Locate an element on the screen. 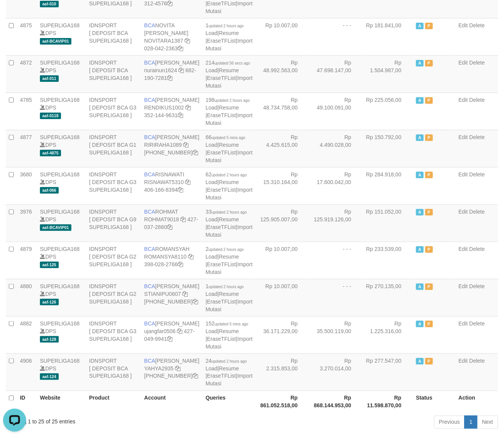 The height and width of the screenshot is (438, 504). th: Rp 11.598.870,00 is located at coordinates (388, 402).